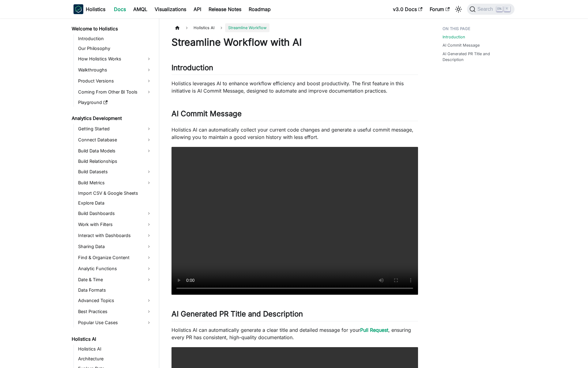 The width and height of the screenshot is (588, 368). I want to click on a: Explore Data, so click(115, 203).